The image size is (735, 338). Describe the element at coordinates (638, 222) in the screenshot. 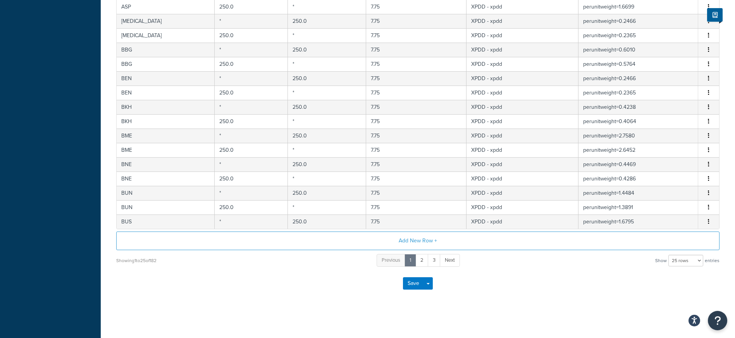

I see `td: perunitweight=1.6795` at that location.